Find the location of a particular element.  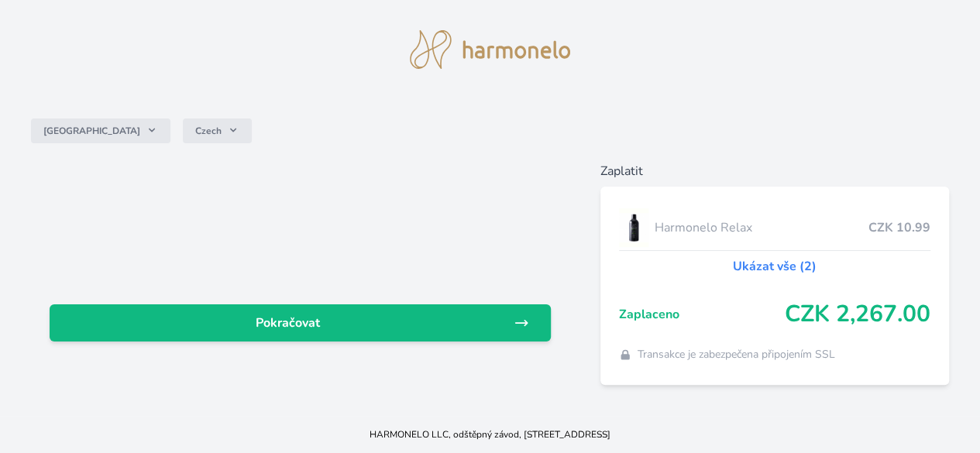

span: Pokračovat is located at coordinates (288, 323).